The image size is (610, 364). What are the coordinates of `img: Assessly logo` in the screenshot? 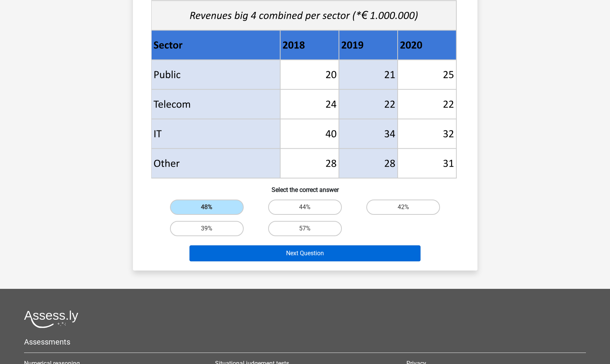 It's located at (51, 319).